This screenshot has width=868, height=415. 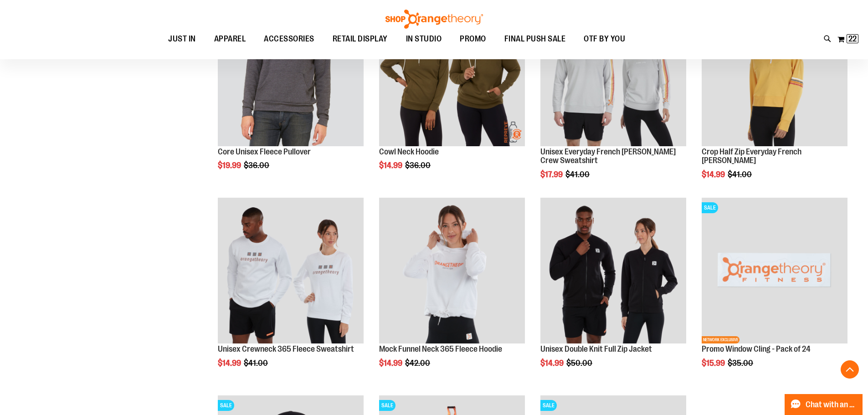 What do you see at coordinates (424, 39) in the screenshot?
I see `span: IN STUDIO` at bounding box center [424, 39].